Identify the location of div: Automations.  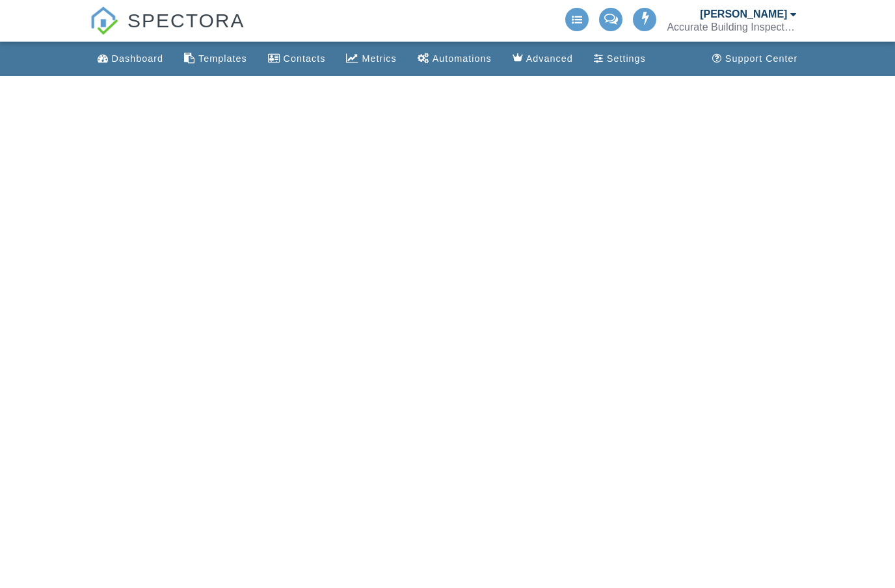
(462, 59).